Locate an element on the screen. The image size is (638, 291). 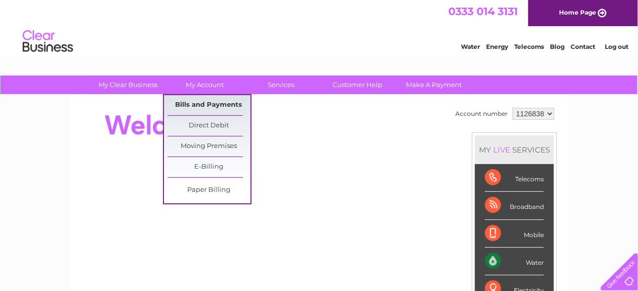
a: Paper Billing is located at coordinates (209, 190).